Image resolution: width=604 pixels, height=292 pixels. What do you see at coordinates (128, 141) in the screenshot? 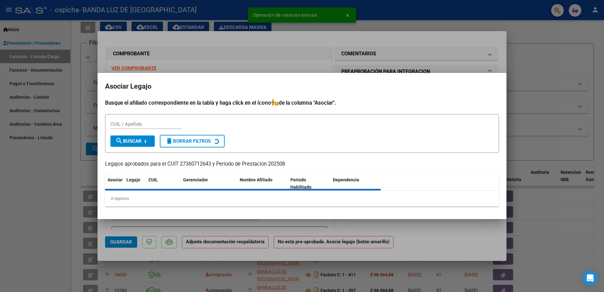
I see `span: Buscar` at bounding box center [128, 141].